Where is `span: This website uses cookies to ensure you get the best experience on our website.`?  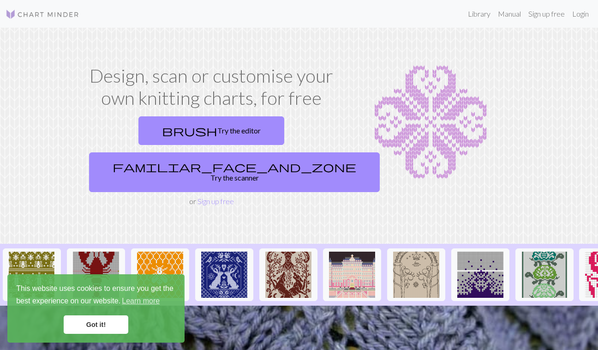
span: This website uses cookies to ensure you get the best experience on our website. is located at coordinates (96, 295).